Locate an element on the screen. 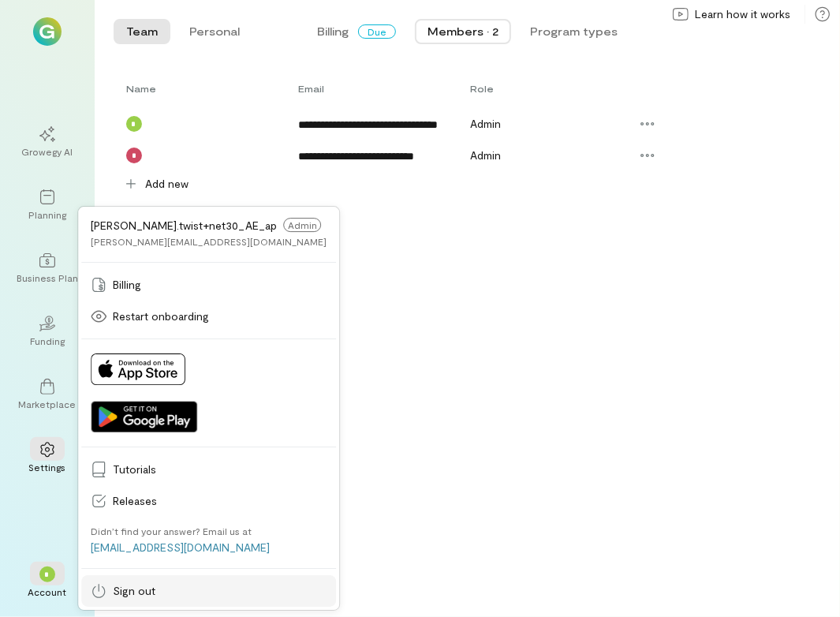  a: Planning is located at coordinates (48, 205).